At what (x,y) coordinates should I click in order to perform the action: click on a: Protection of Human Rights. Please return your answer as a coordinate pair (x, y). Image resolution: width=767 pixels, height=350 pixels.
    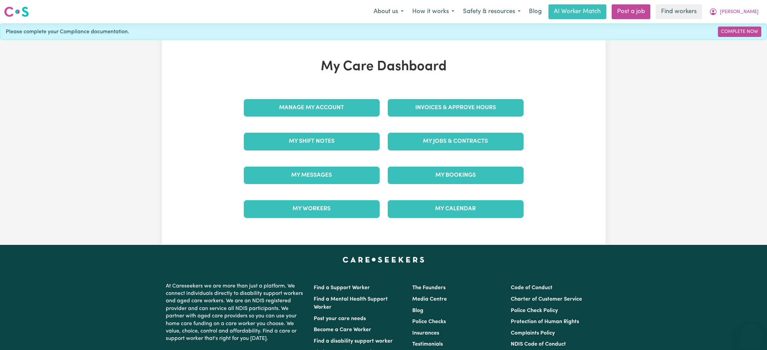
    Looking at the image, I should click on (545, 322).